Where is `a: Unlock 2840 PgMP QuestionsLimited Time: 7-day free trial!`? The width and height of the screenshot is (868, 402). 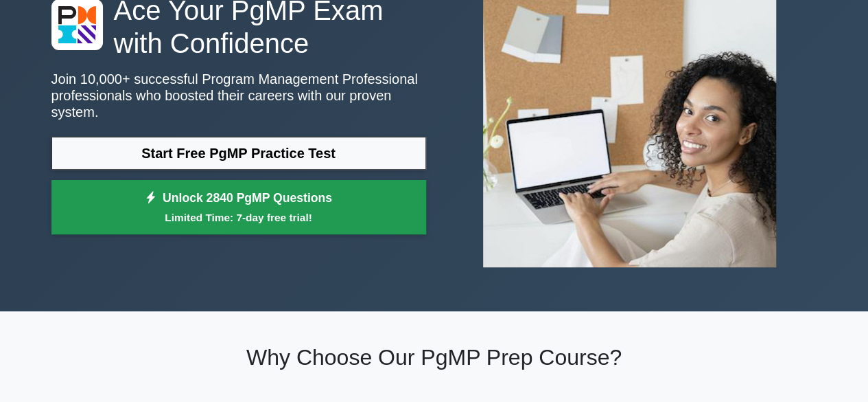 a: Unlock 2840 PgMP QuestionsLimited Time: 7-day free trial! is located at coordinates (239, 208).